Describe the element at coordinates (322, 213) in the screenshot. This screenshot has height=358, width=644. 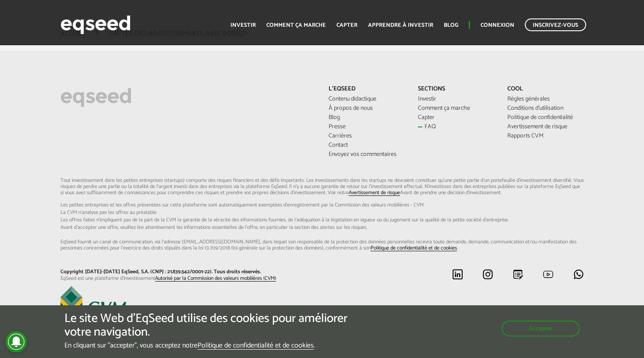
I see `span: La CVM n'analyse pas les offres au préalable.` at that location.